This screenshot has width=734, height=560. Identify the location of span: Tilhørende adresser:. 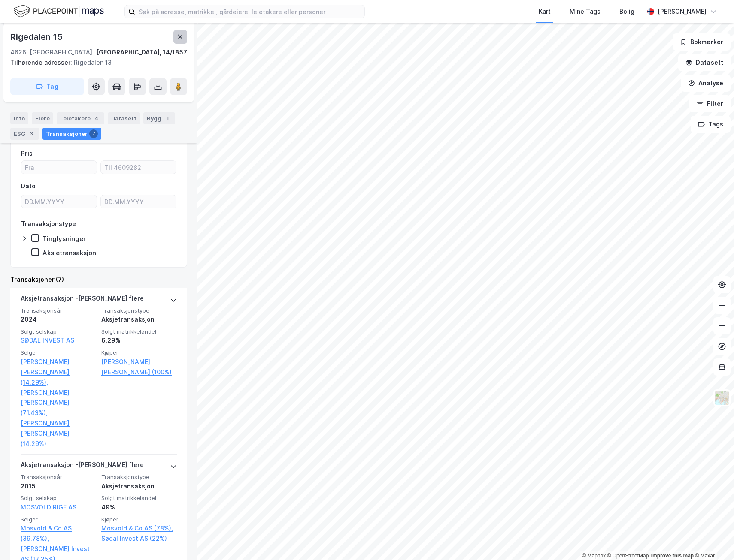
(42, 62).